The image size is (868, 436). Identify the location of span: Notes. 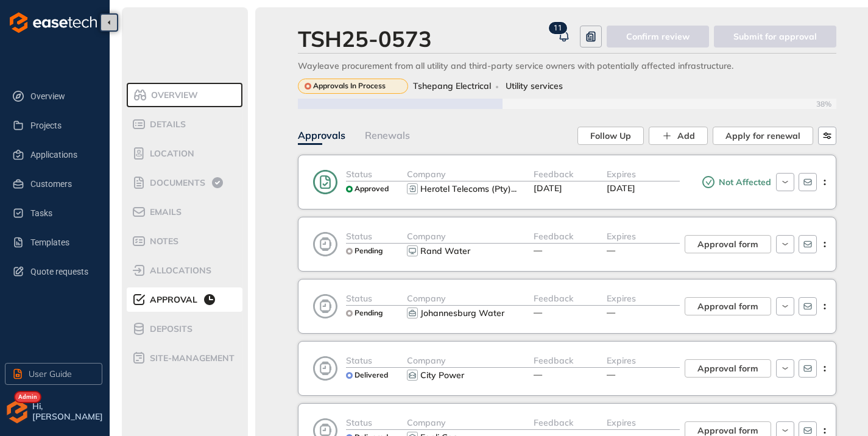
(162, 241).